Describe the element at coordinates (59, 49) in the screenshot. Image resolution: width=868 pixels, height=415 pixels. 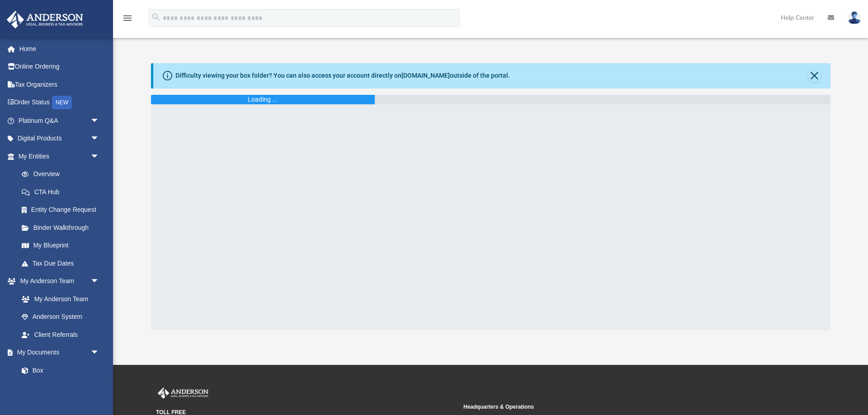
I see `a: Home` at that location.